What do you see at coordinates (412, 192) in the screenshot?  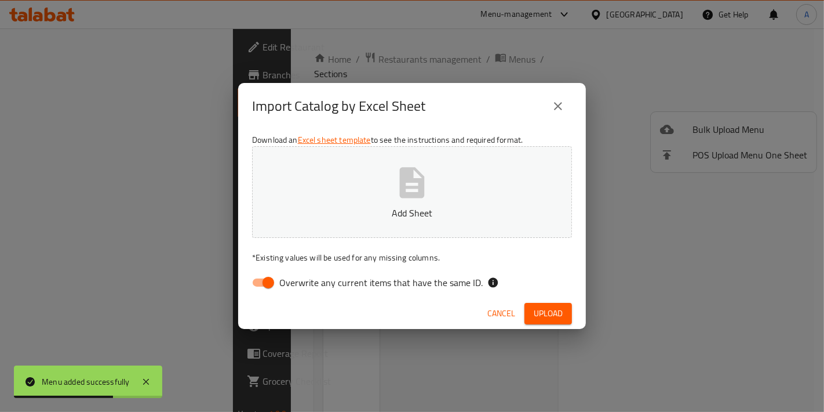 I see `button: Add Sheet` at bounding box center [412, 192].